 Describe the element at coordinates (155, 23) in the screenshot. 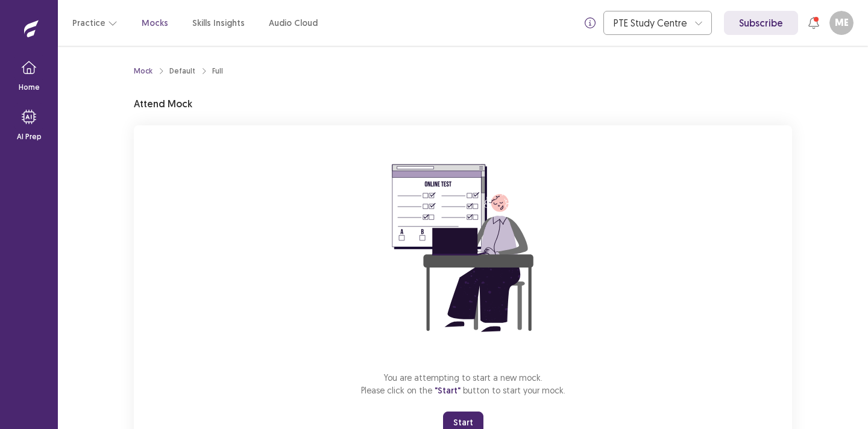

I see `a: Mocks` at that location.